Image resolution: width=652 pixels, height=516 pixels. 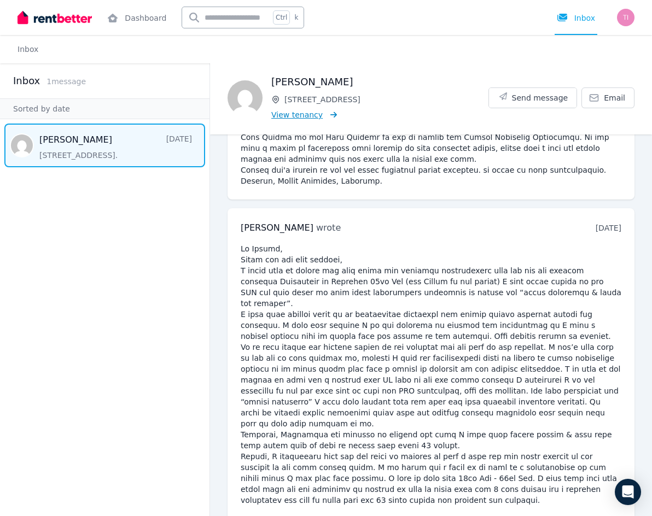 What do you see at coordinates (540, 98) in the screenshot?
I see `span: Send message` at bounding box center [540, 98].